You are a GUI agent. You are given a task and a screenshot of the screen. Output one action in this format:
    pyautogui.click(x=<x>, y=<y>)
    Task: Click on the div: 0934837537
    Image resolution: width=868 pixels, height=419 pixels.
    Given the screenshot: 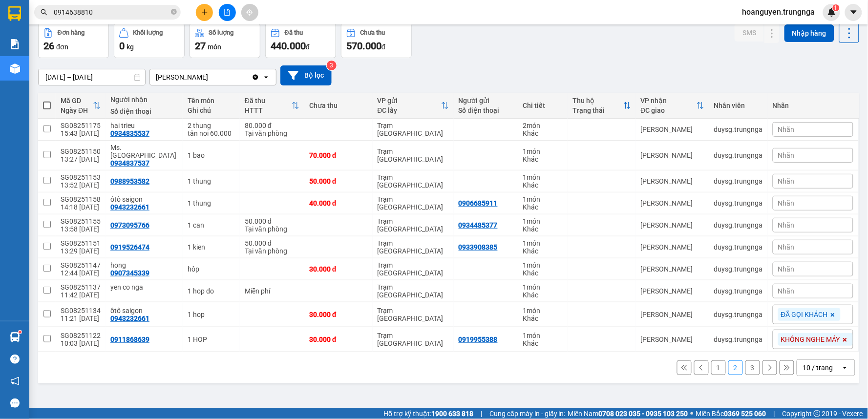 What is the action you would take?
    pyautogui.click(x=130, y=163)
    